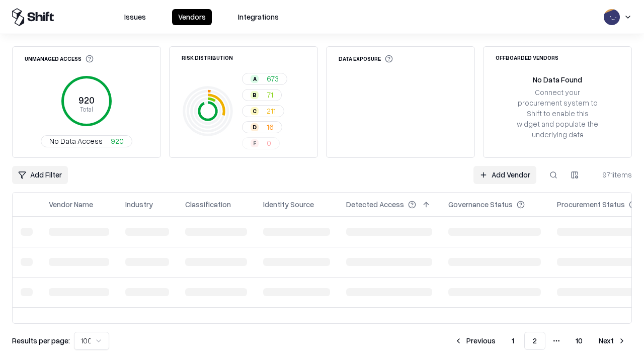 Image resolution: width=644 pixels, height=362 pixels. Describe the element at coordinates (505, 175) in the screenshot. I see `a: Add Vendor` at that location.